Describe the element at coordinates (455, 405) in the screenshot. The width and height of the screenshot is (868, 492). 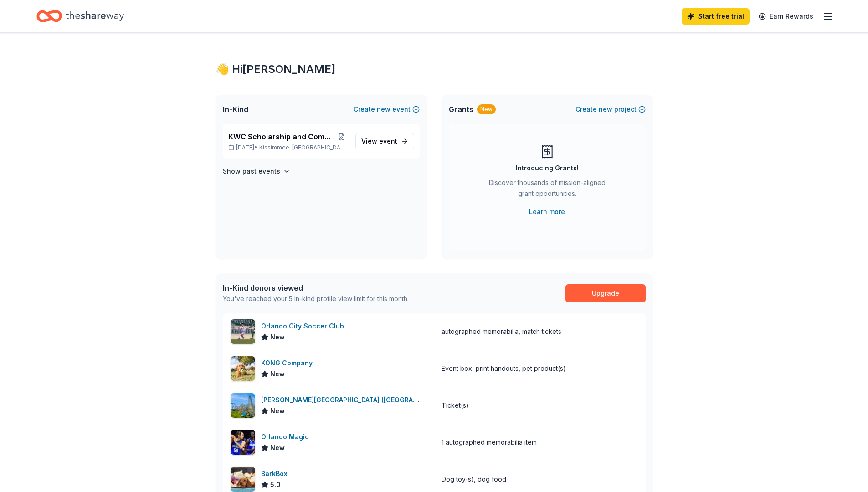
I see `div: Ticket(s)` at that location.